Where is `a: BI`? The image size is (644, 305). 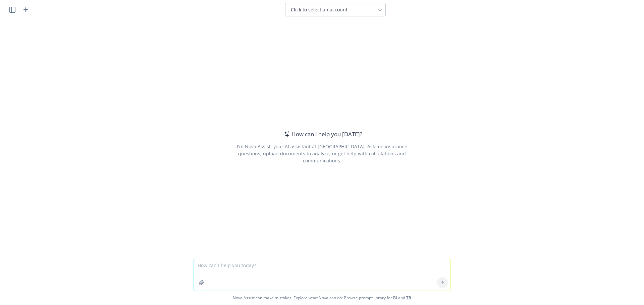 a: BI is located at coordinates (395, 298).